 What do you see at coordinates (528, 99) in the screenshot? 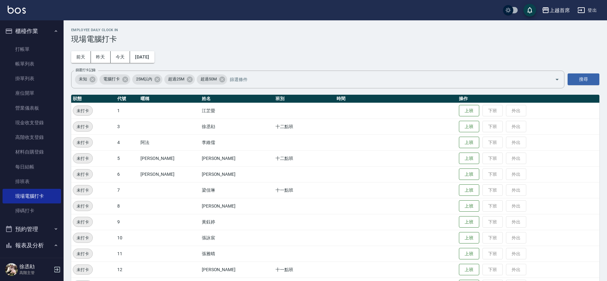
I see `th: 操作` at bounding box center [528, 99].